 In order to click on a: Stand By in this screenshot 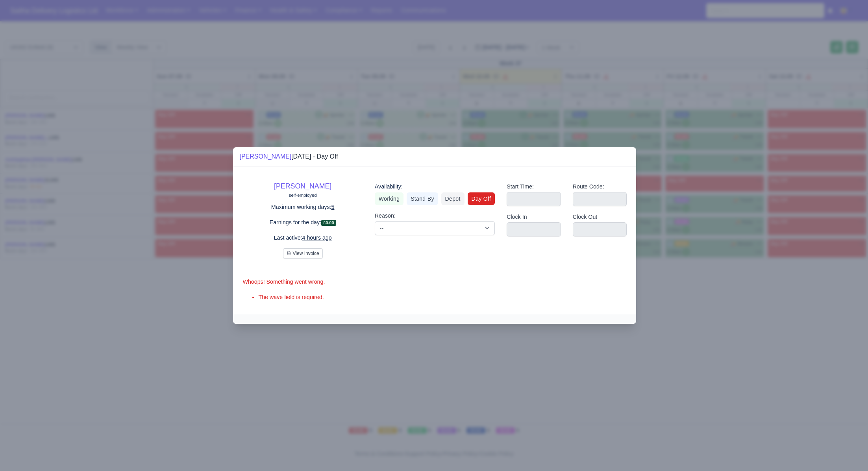, I will do `click(422, 198)`.